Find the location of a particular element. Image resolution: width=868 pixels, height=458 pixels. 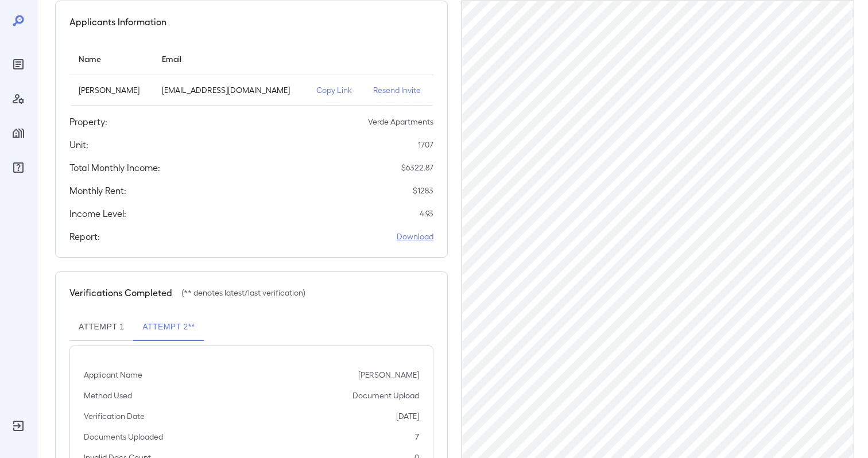

h5: Unit: is located at coordinates (79, 145).